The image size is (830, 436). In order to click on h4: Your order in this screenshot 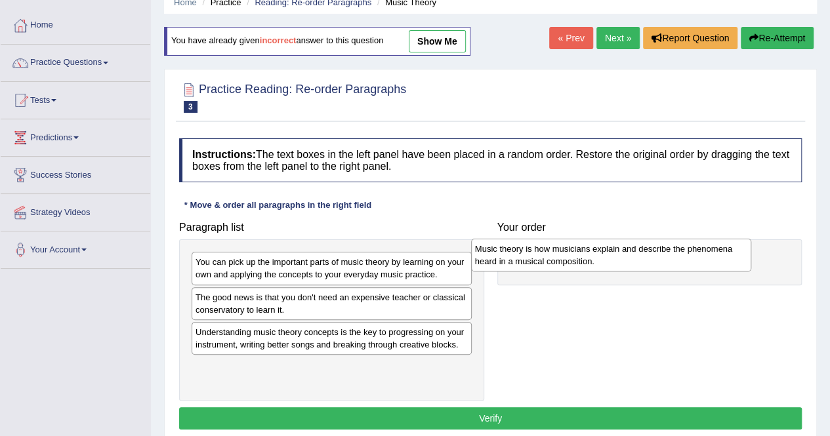, I will do `click(649, 228)`.